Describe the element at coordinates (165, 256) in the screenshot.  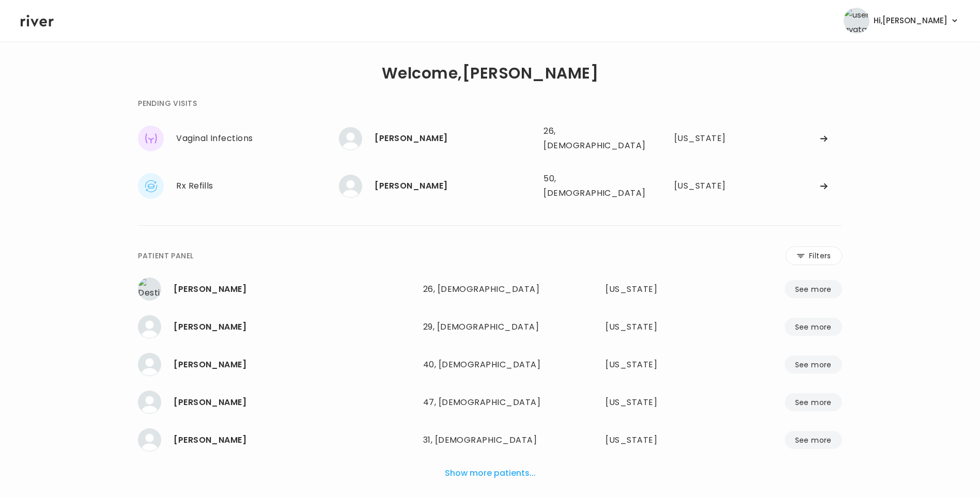
I see `div: PATIENT PANEL` at that location.